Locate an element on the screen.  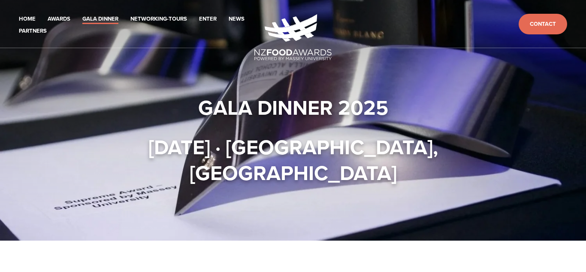
a: Contact is located at coordinates (543, 24).